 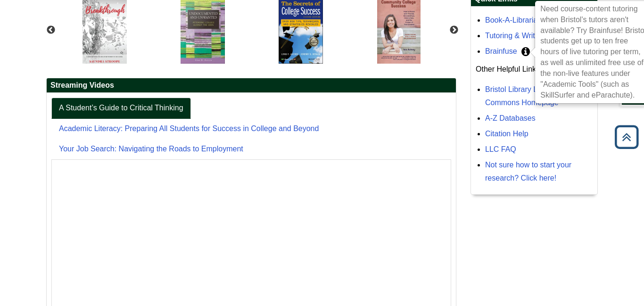 I want to click on a: Academic Literacy: Preparing All Students for Success in College and Beyond, so click(x=189, y=129).